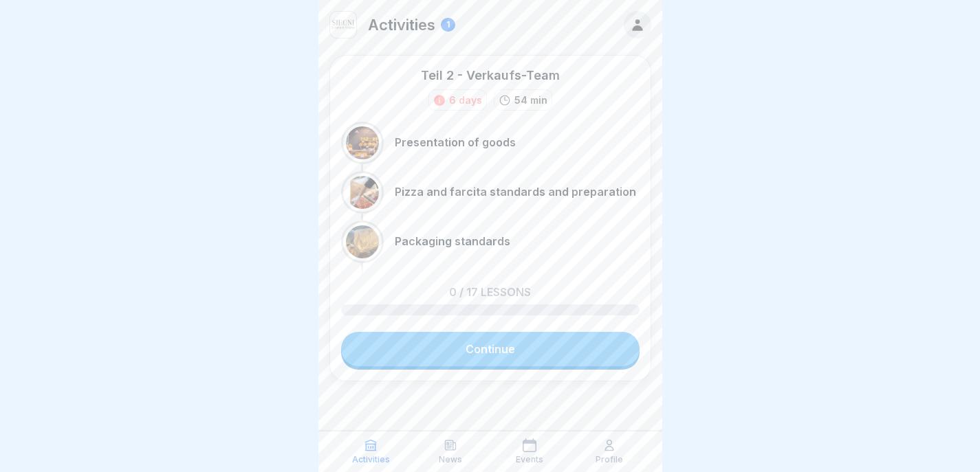 Image resolution: width=980 pixels, height=472 pixels. I want to click on p: 0 / 17 lessons, so click(490, 292).